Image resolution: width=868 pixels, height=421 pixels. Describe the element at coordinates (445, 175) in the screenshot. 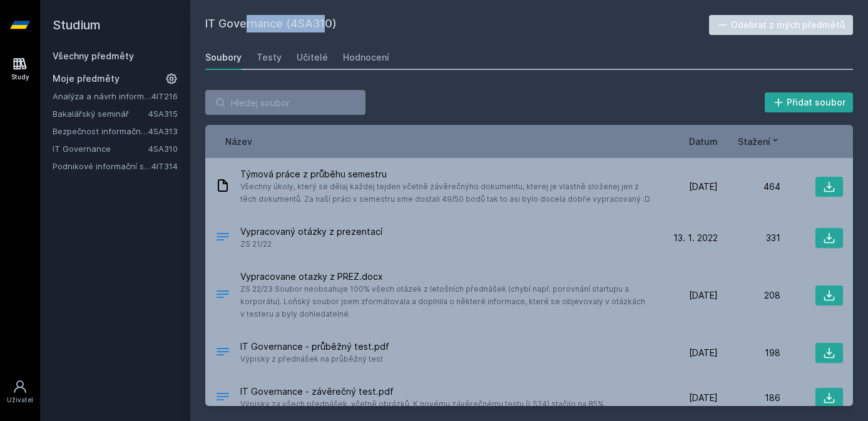

I see `span: Týmová práce z průběhu semestru` at that location.